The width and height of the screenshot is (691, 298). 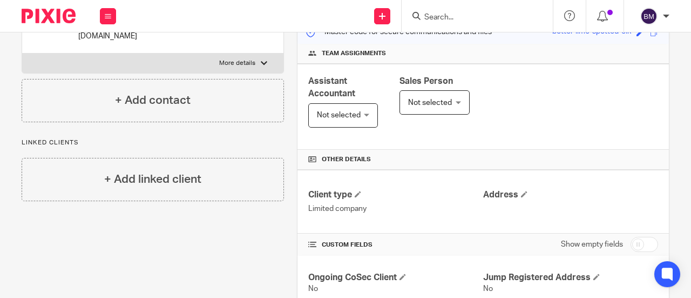 What do you see at coordinates (237, 63) in the screenshot?
I see `p: More details` at bounding box center [237, 63].